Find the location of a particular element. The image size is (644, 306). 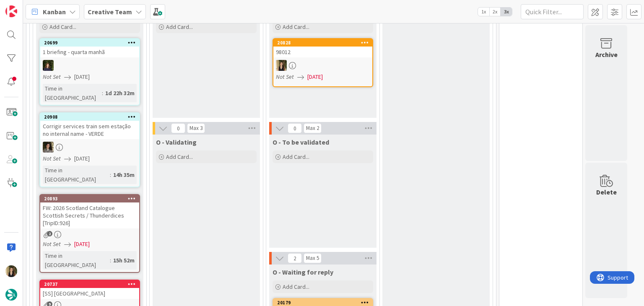

img: avatar is located at coordinates (12, 294).